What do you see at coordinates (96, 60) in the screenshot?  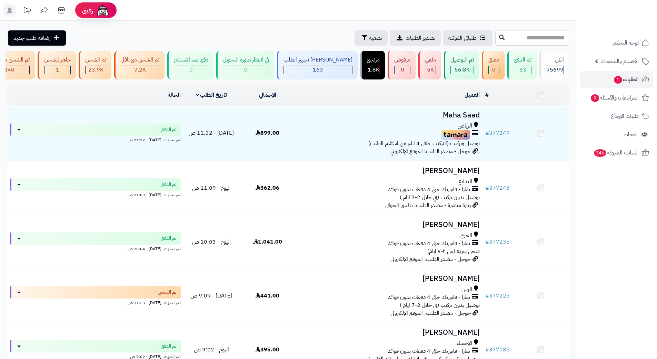 I see `div: تم الشحن` at bounding box center [96, 60].